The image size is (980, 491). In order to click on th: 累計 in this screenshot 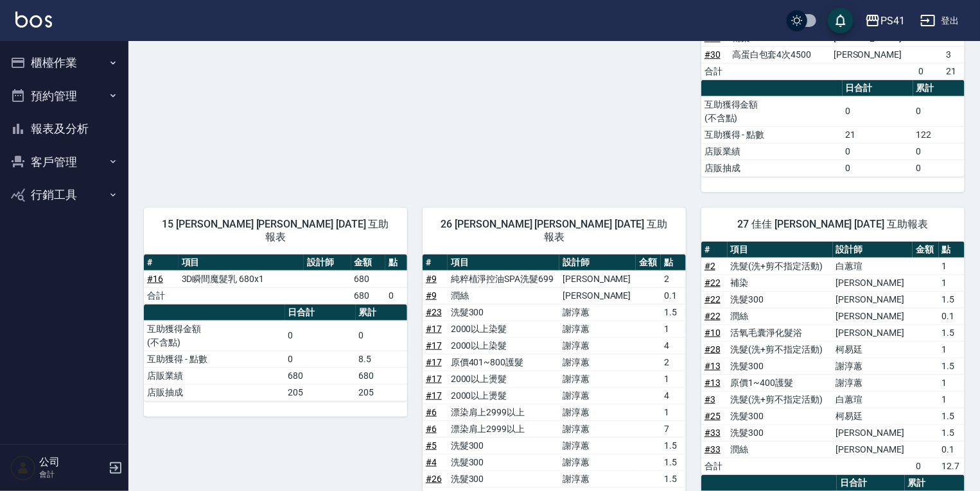, I will do `click(382, 313)`.